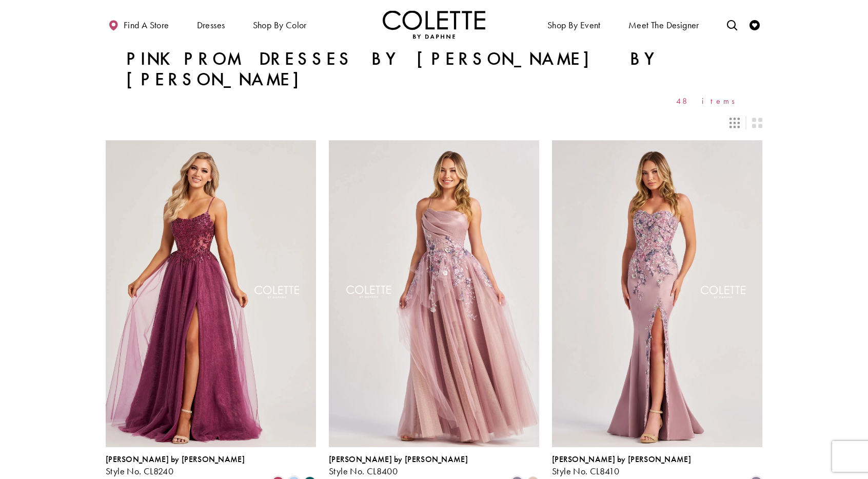 Image resolution: width=868 pixels, height=479 pixels. I want to click on span: Find a store, so click(146, 26).